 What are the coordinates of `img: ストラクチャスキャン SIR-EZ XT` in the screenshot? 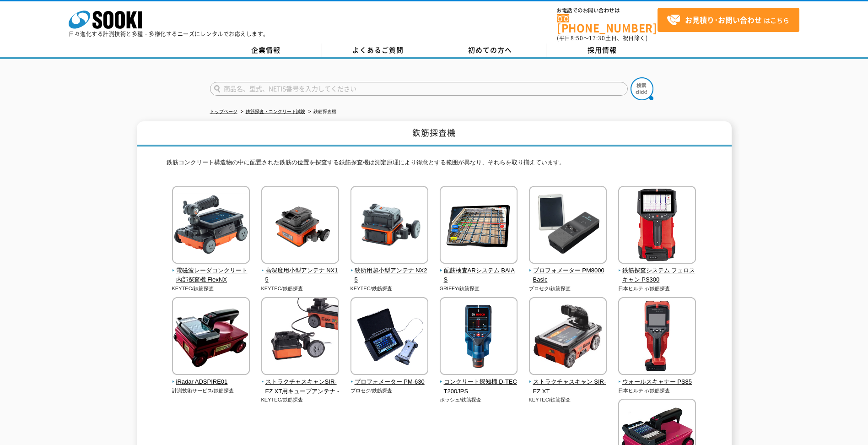 It's located at (568, 337).